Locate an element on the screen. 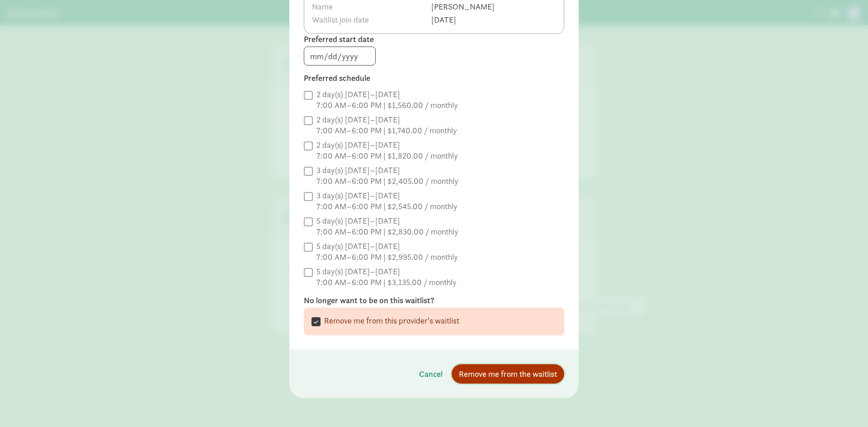 The width and height of the screenshot is (868, 427). div: 7:00 AM–6:00 PM | $2,405.00 / monthly is located at coordinates (387, 181).